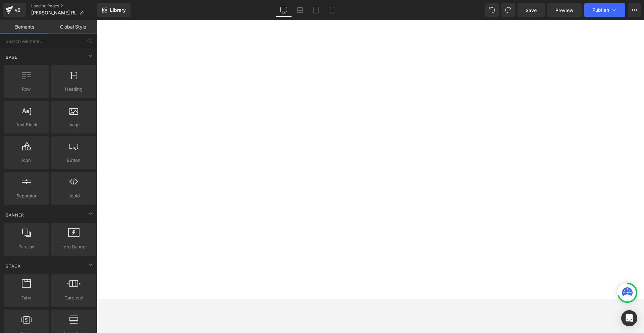 The height and width of the screenshot is (333, 644). What do you see at coordinates (26, 196) in the screenshot?
I see `span: Separator` at bounding box center [26, 196].